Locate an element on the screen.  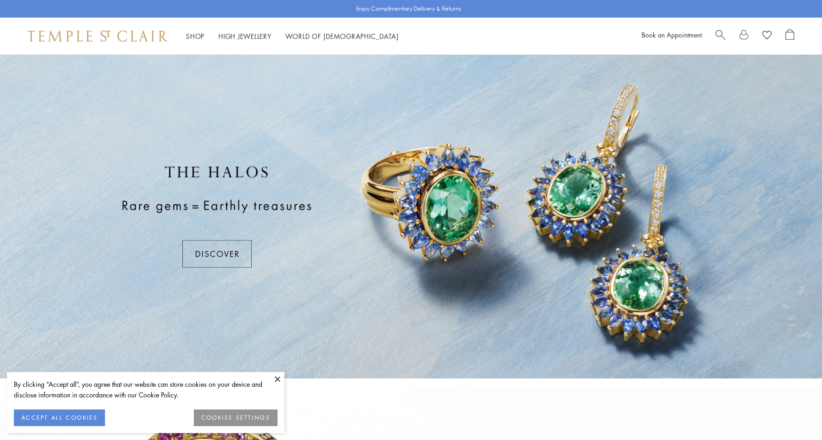
a: View Wishlist is located at coordinates (767, 36).